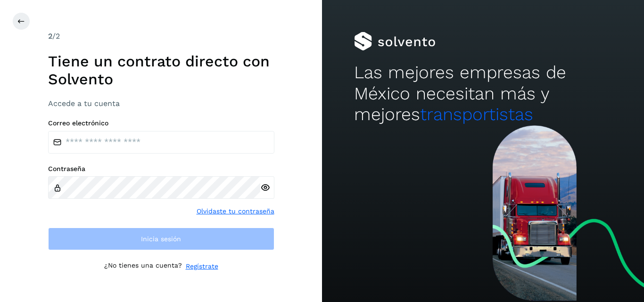  I want to click on span: 2, so click(50, 36).